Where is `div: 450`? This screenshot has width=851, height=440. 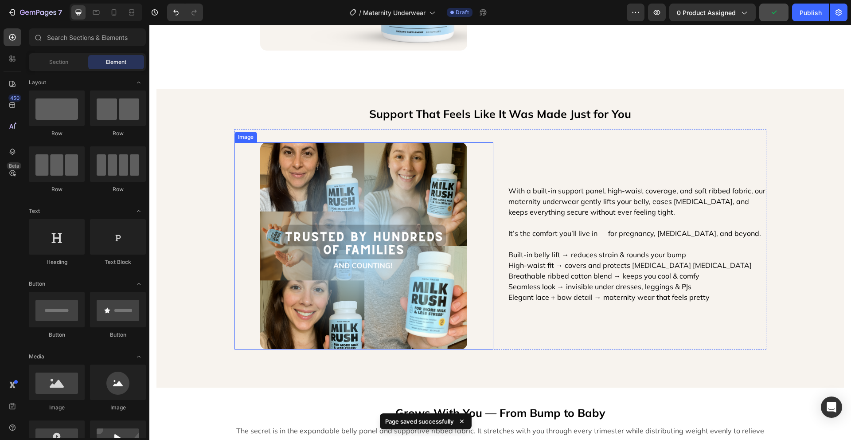
div: 450 is located at coordinates (15, 98).